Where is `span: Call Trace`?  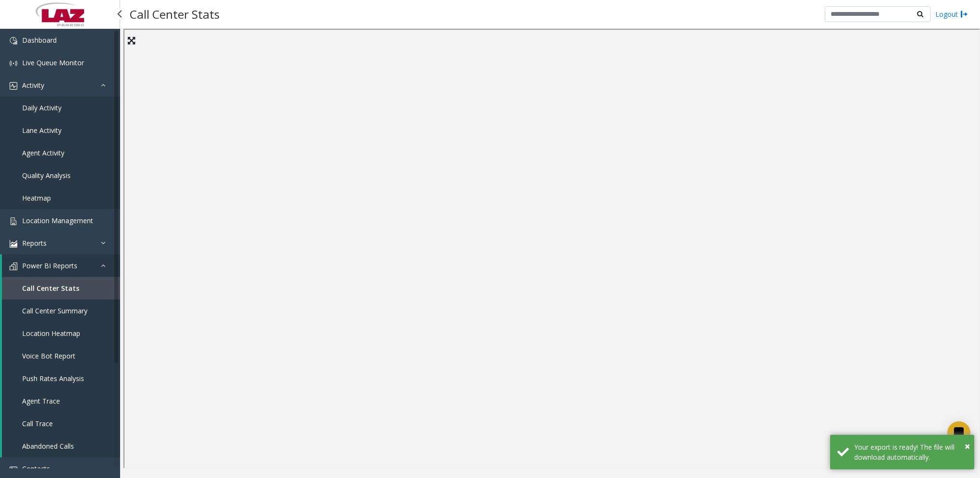
span: Call Trace is located at coordinates (38, 423).